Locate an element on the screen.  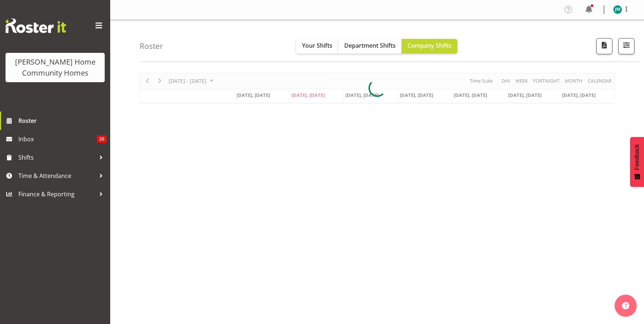
span: Department Shifts is located at coordinates (370, 46).